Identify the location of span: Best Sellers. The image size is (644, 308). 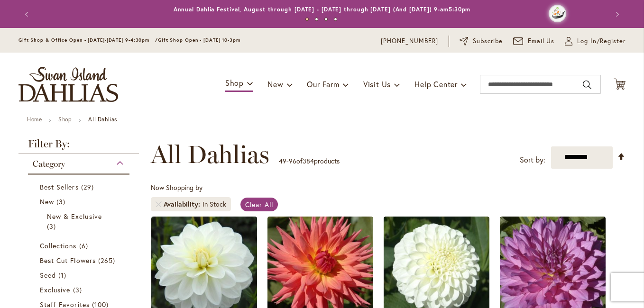
(59, 187).